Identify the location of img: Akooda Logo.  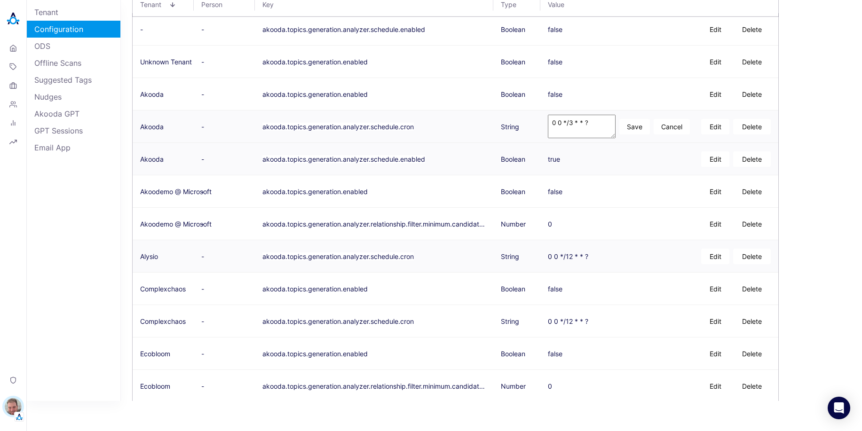
(13, 19).